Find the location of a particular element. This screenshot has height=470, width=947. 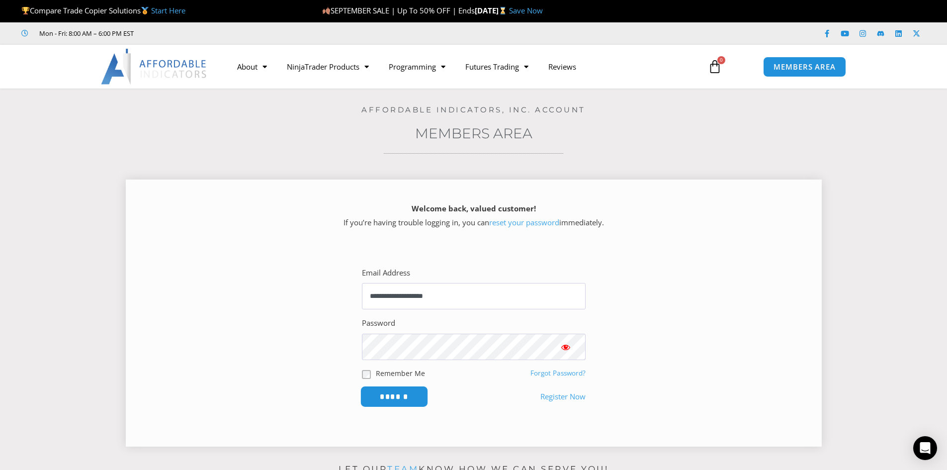

span: 0 is located at coordinates (721, 60).